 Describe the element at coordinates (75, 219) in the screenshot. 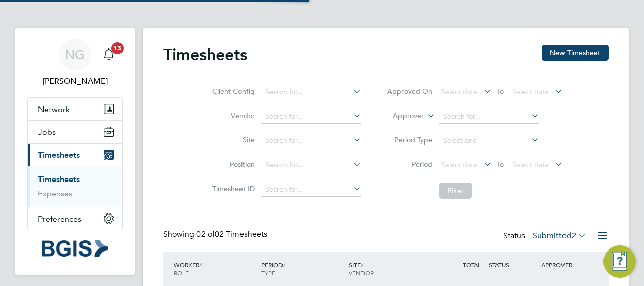

I see `button: Preferences` at that location.